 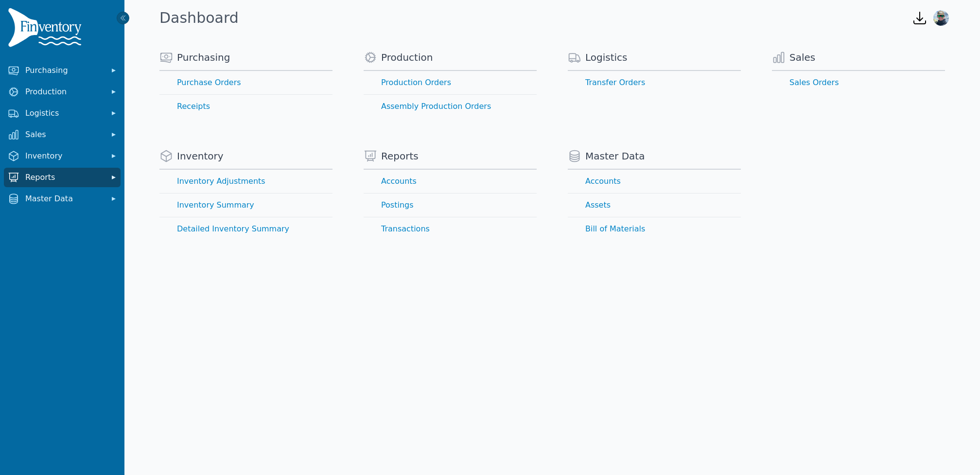 What do you see at coordinates (654, 229) in the screenshot?
I see `a: Bill of Materials` at bounding box center [654, 229].